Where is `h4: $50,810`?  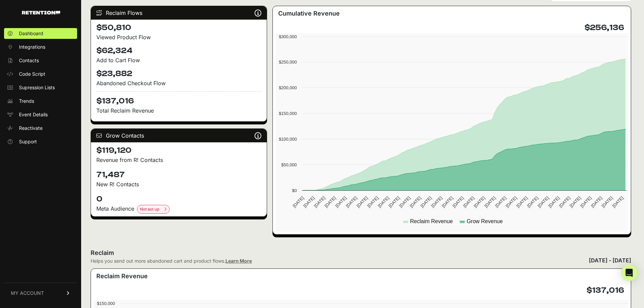 h4: $50,810 is located at coordinates (179, 28).